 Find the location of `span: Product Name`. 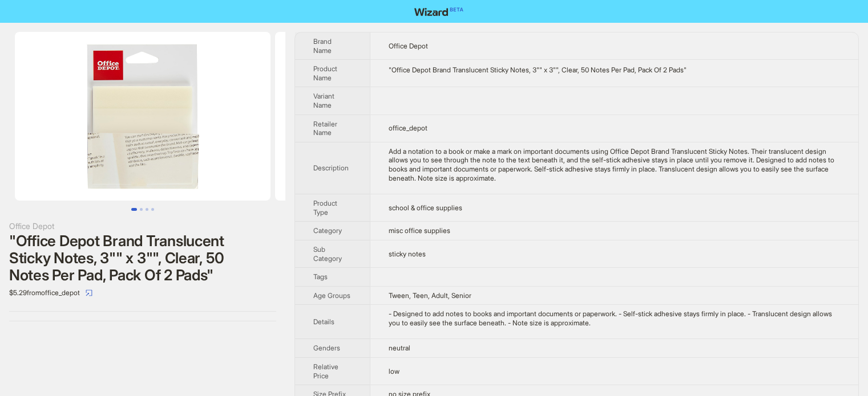

span: Product Name is located at coordinates (326, 73).